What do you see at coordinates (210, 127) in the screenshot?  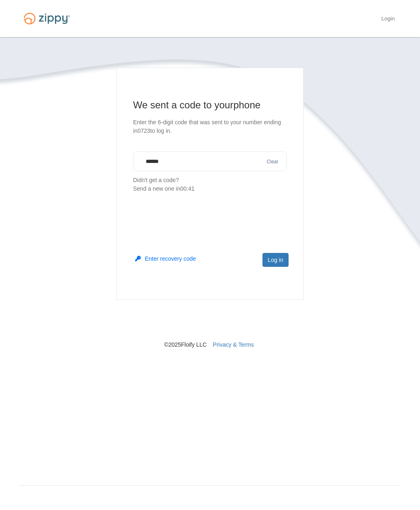 I see `p: Enter the 6-digit code that was sent to your number ending in 0723 to log in.` at bounding box center [210, 127].